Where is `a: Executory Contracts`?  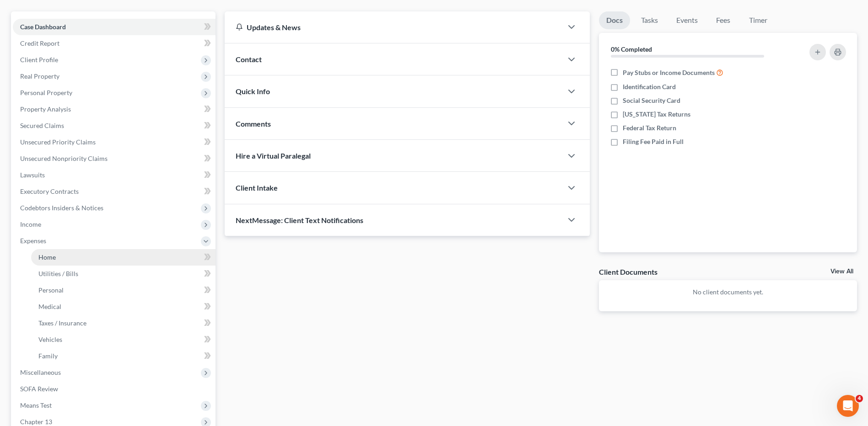
a: Executory Contracts is located at coordinates (114, 191).